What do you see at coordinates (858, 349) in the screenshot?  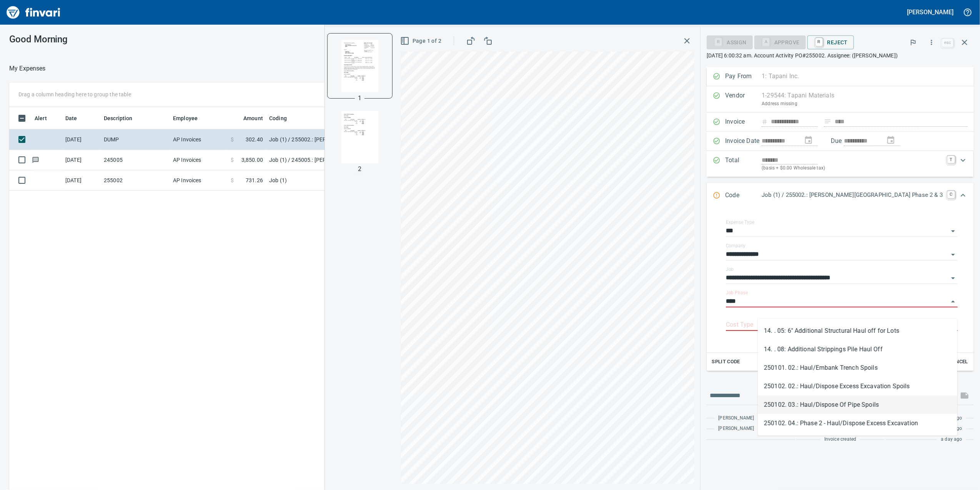 I see `li: 14. . 08: Additional Strippings Pile Haul Off` at bounding box center [858, 349].